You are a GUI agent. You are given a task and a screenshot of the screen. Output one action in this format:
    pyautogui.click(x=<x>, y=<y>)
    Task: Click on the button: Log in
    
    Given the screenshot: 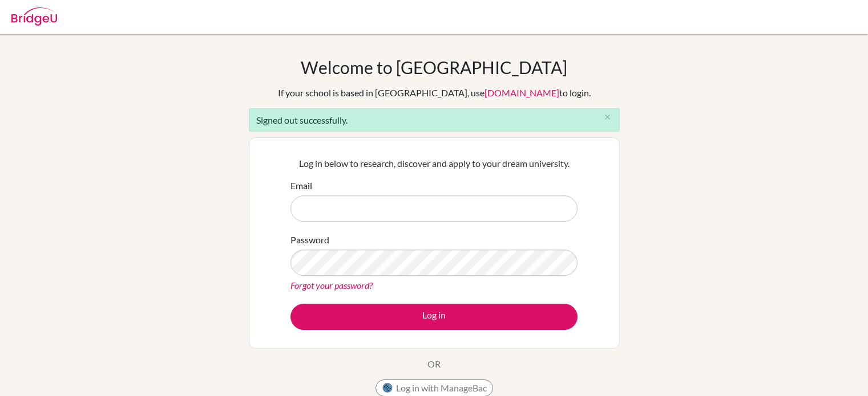 What is the action you would take?
    pyautogui.click(x=434, y=317)
    